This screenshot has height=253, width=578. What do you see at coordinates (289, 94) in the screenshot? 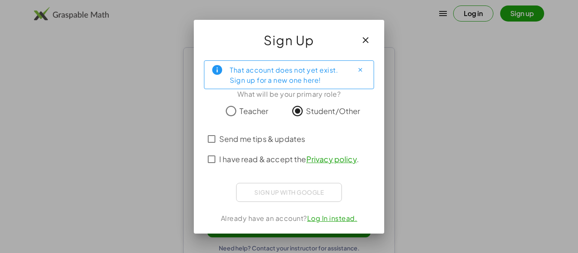
I see `div: What will be your primary role?` at bounding box center [289, 94].